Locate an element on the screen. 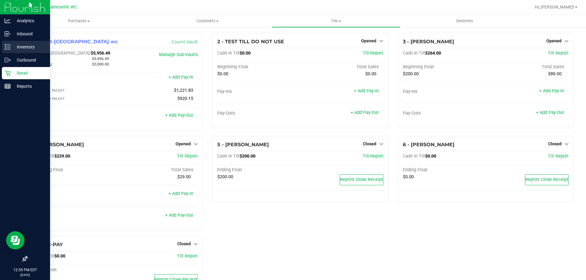 This screenshot has width=586, height=280. span: Purchases is located at coordinates (79, 21).